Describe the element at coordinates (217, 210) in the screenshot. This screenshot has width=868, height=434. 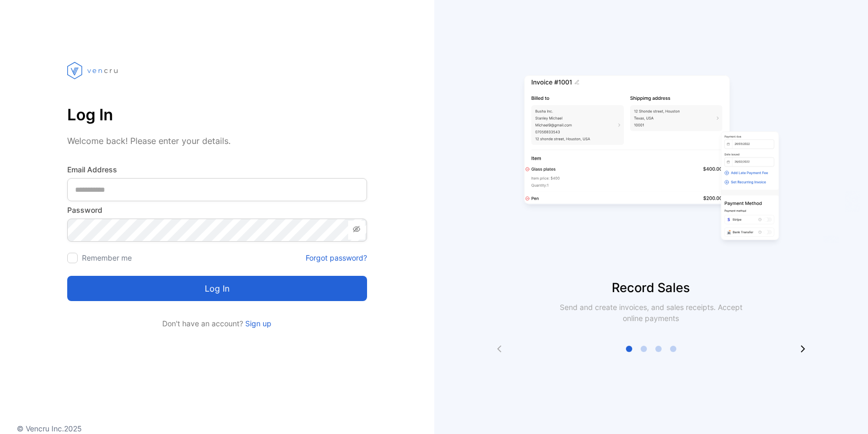
I see `label: Password` at that location.